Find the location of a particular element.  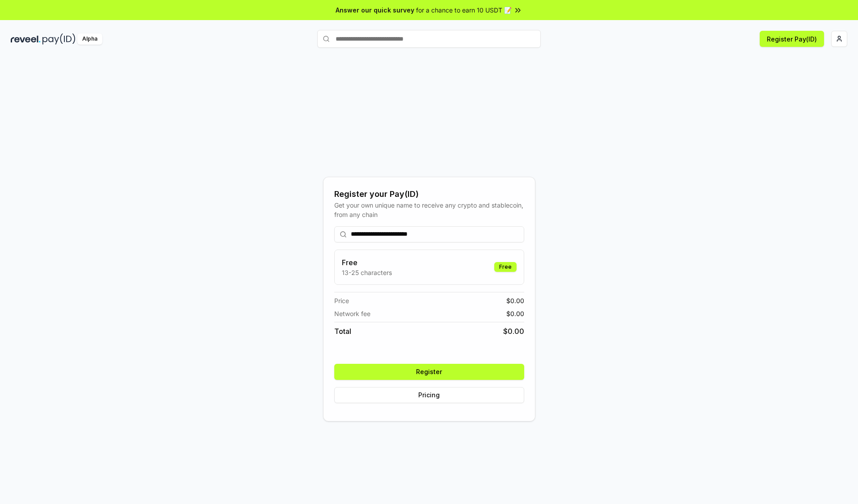

span: Answer our quick survey is located at coordinates (375, 10).